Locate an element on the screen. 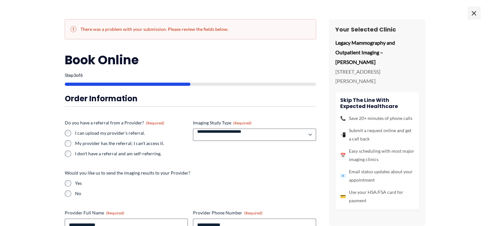  p: Step of is located at coordinates (190, 75).